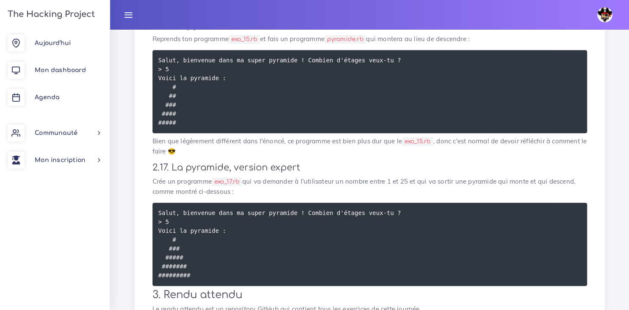 The height and width of the screenshot is (310, 629). I want to click on img: avatar, so click(605, 15).